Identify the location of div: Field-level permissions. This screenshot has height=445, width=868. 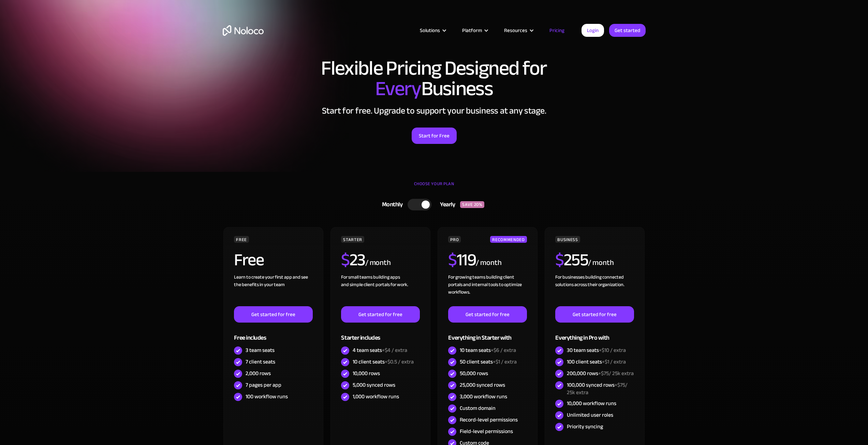
(486, 432).